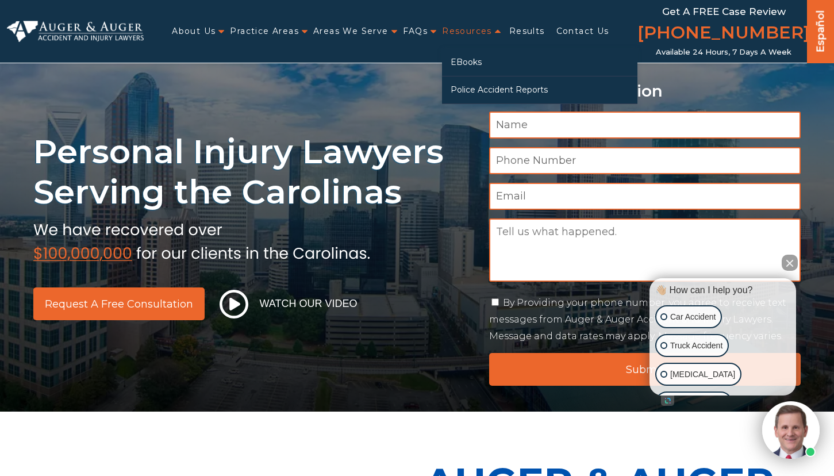  What do you see at coordinates (667, 401) in the screenshot?
I see `a: Open intaker chat` at bounding box center [667, 401].